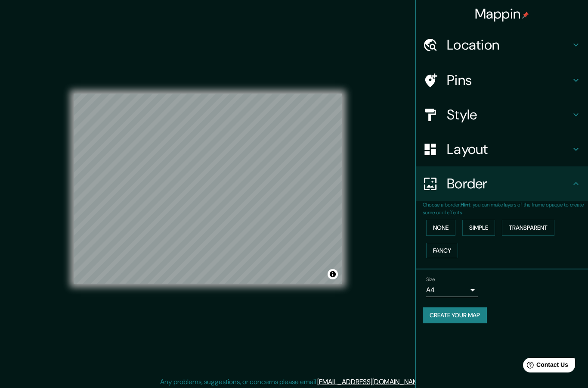  Describe the element at coordinates (502, 184) in the screenshot. I see `div: Border` at that location.